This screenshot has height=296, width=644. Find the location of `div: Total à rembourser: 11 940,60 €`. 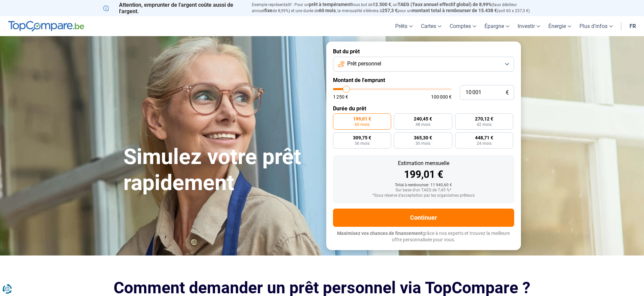

div: Total à rembourser: 11 940,60 € is located at coordinates (424, 186).